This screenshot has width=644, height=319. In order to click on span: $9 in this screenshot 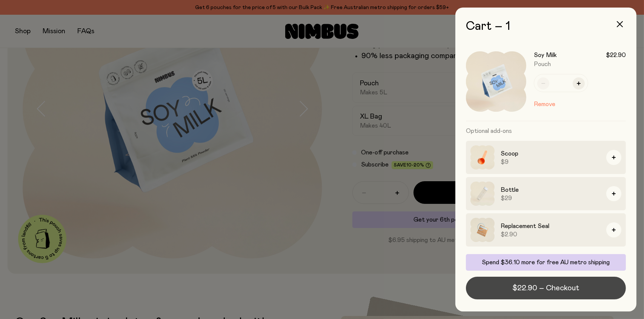, I will do `click(550, 162)`.